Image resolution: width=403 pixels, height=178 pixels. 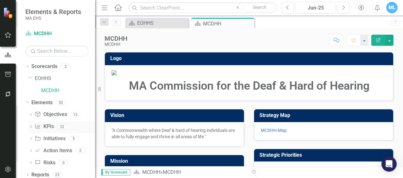 What do you see at coordinates (260, 8) in the screenshot?
I see `button: Search` at bounding box center [260, 8].